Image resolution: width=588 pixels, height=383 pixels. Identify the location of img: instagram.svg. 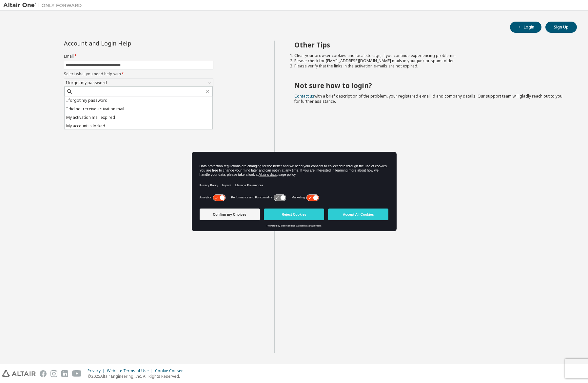
(54, 373).